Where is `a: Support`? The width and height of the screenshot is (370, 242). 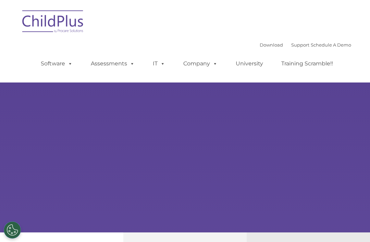
a: Support is located at coordinates (300, 45).